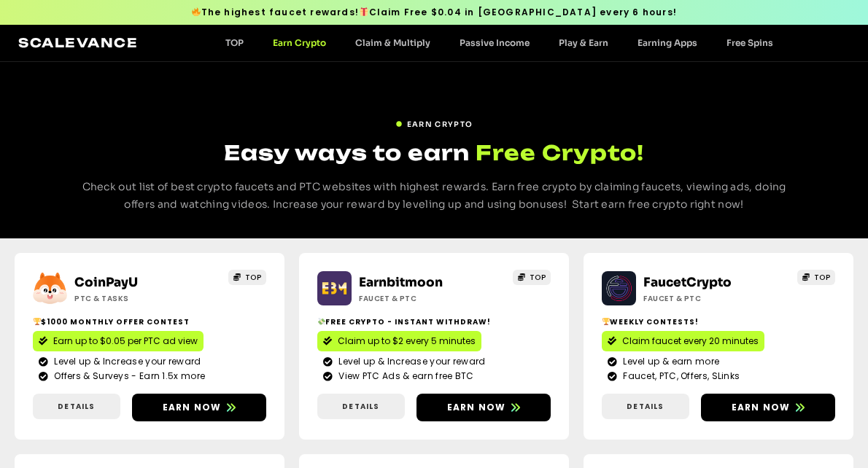  What do you see at coordinates (347, 152) in the screenshot?
I see `span: Easy ways to earn` at bounding box center [347, 152].